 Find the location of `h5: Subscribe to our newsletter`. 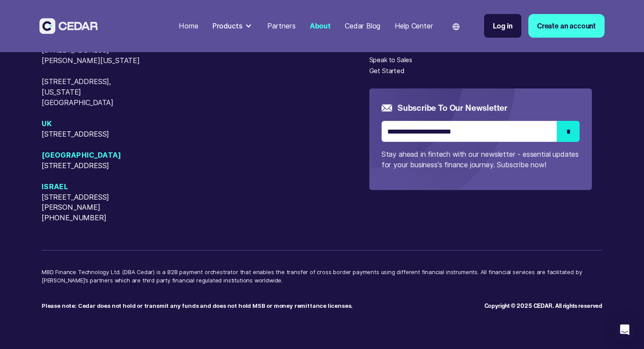

h5: Subscribe to our newsletter is located at coordinates (452, 108).